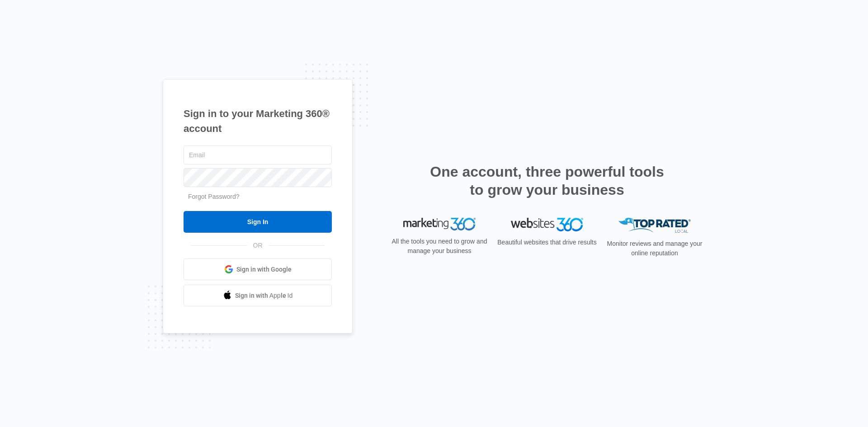 The height and width of the screenshot is (427, 868). Describe the element at coordinates (258, 246) in the screenshot. I see `span: OR` at that location.